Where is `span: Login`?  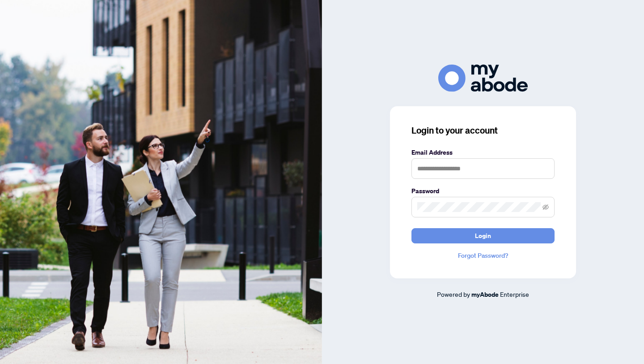 span: Login is located at coordinates (483, 235).